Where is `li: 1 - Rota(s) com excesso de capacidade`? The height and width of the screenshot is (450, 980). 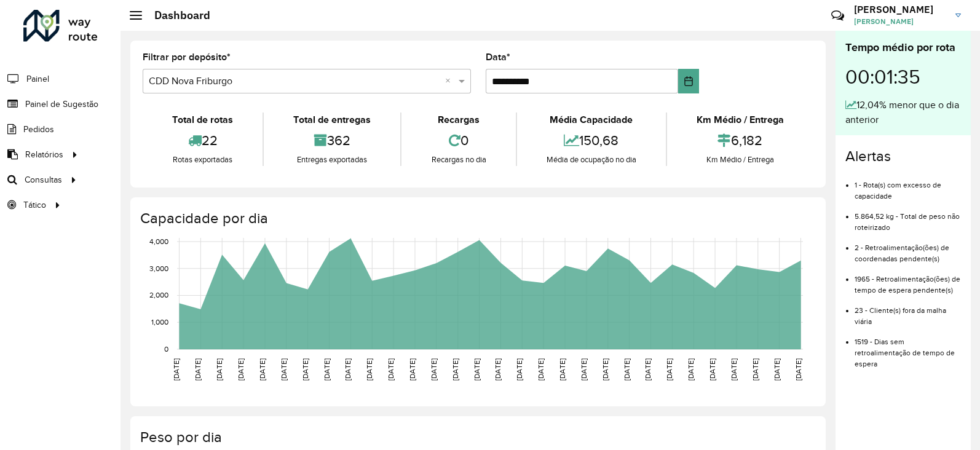
li: 1 - Rota(s) com excesso de capacidade is located at coordinates (907, 186).